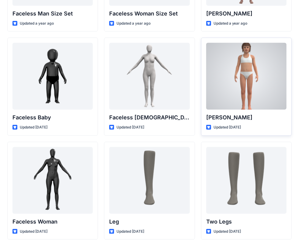 Image resolution: width=299 pixels, height=243 pixels. What do you see at coordinates (149, 14) in the screenshot?
I see `p: Faceless Woman Size Set` at bounding box center [149, 14].